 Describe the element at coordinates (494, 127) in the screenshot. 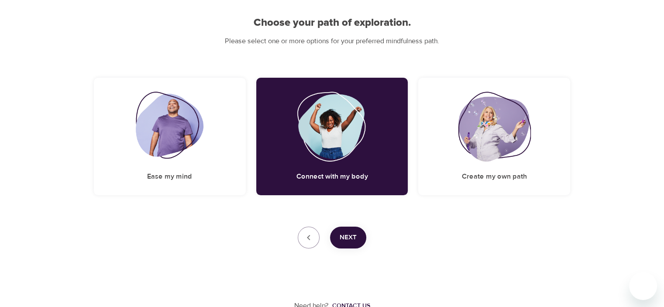

I see `img: Create my own path` at that location.